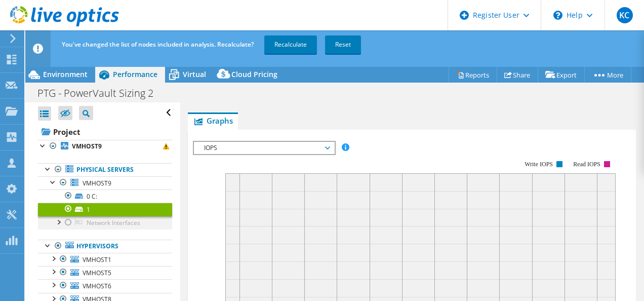 The image size is (644, 301). I want to click on span: You've changed the list of nodes included in analysis. Recalculate?, so click(158, 44).